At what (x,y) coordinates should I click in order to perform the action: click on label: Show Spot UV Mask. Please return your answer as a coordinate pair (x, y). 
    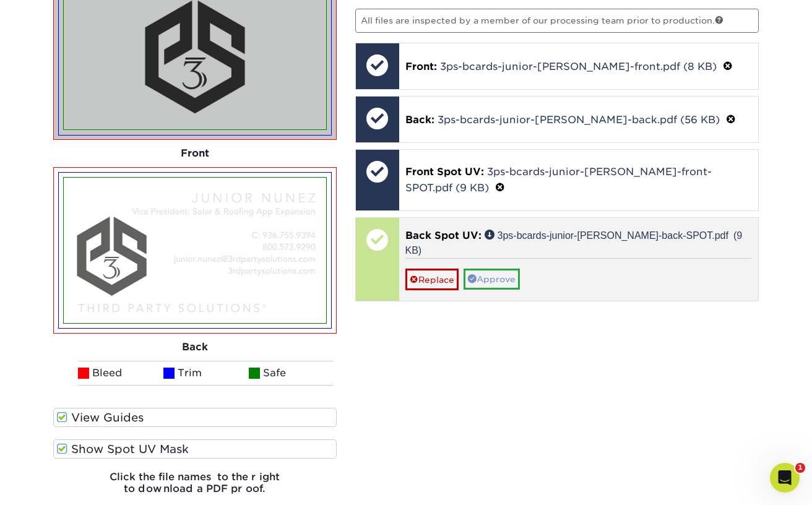
    Looking at the image, I should click on (195, 448).